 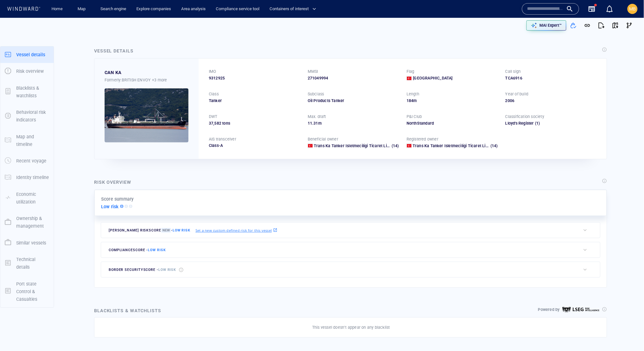 What do you see at coordinates (113, 73) in the screenshot?
I see `span: CAN KA` at bounding box center [113, 73].